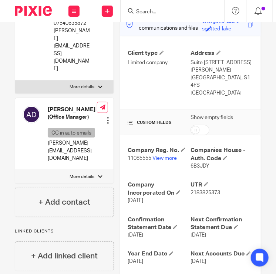 This screenshot has height=274, width=276. I want to click on div: energetic-azure-spotted-lake, so click(224, 21).